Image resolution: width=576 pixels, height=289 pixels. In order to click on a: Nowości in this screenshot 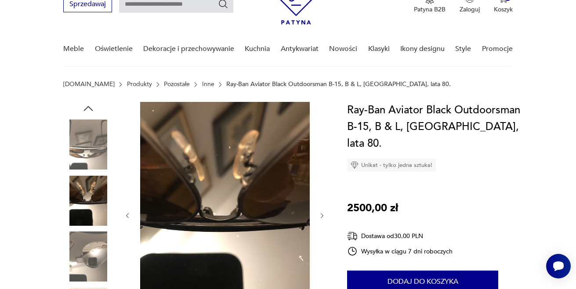, I will do `click(343, 49)`.